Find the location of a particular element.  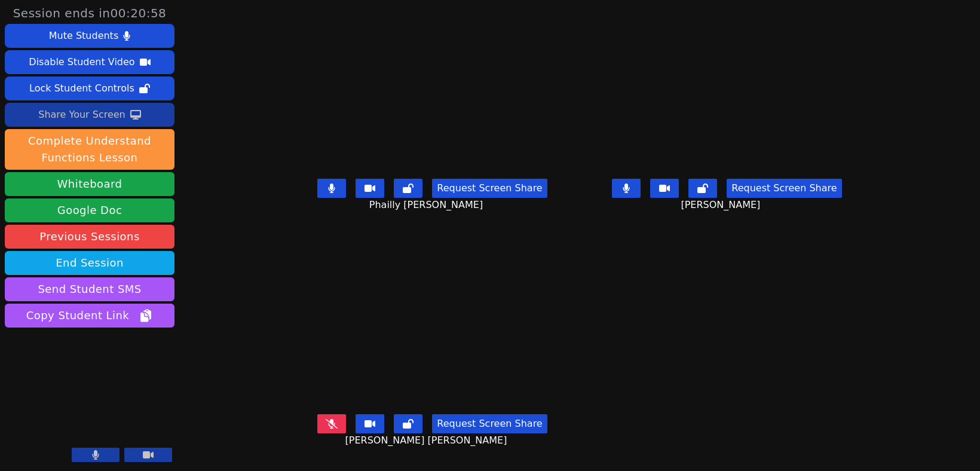

span: Copy Student Link is located at coordinates (90, 315).